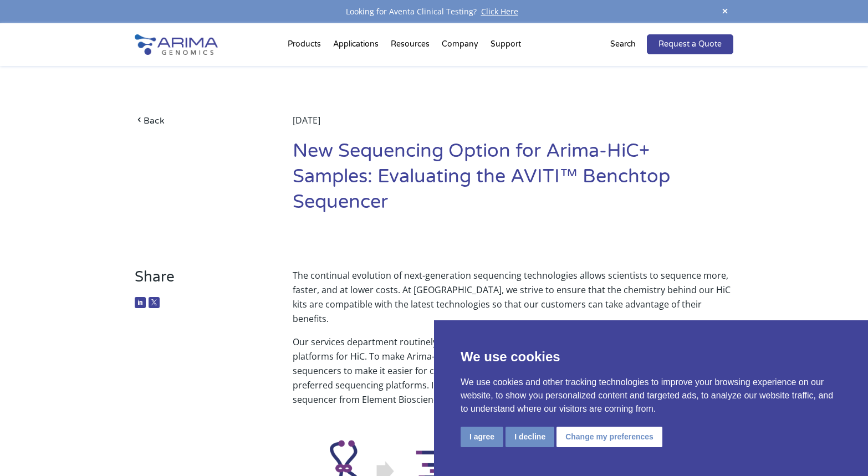  Describe the element at coordinates (481, 436) in the screenshot. I see `button: I agree` at that location.